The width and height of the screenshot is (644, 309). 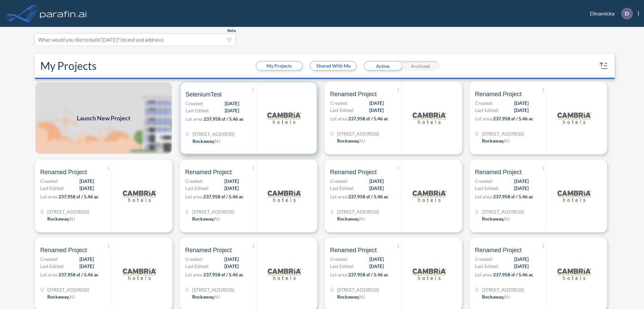 What do you see at coordinates (68, 66) in the screenshot?
I see `h2: My Projects` at bounding box center [68, 66].